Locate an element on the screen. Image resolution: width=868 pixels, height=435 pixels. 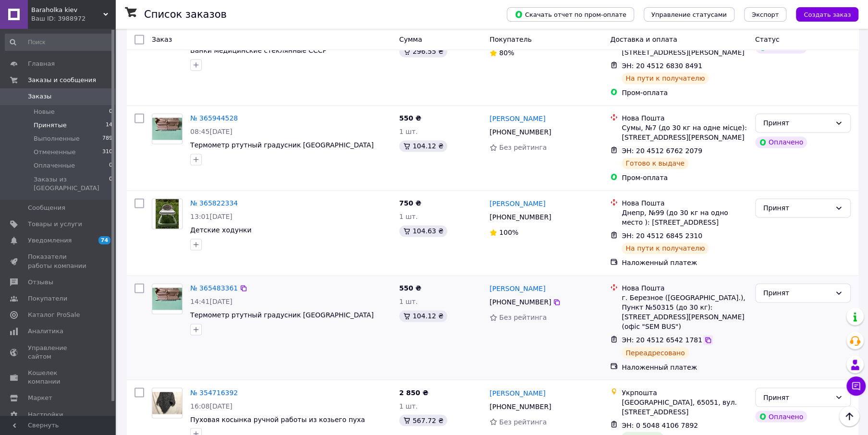
div: Ваш ID: 3988972 is located at coordinates (73, 18).